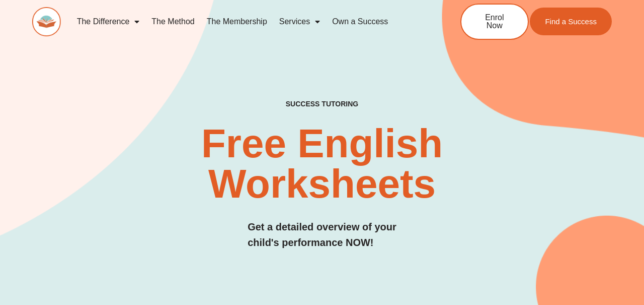  What do you see at coordinates (108, 22) in the screenshot?
I see `a: The Difference` at bounding box center [108, 22].